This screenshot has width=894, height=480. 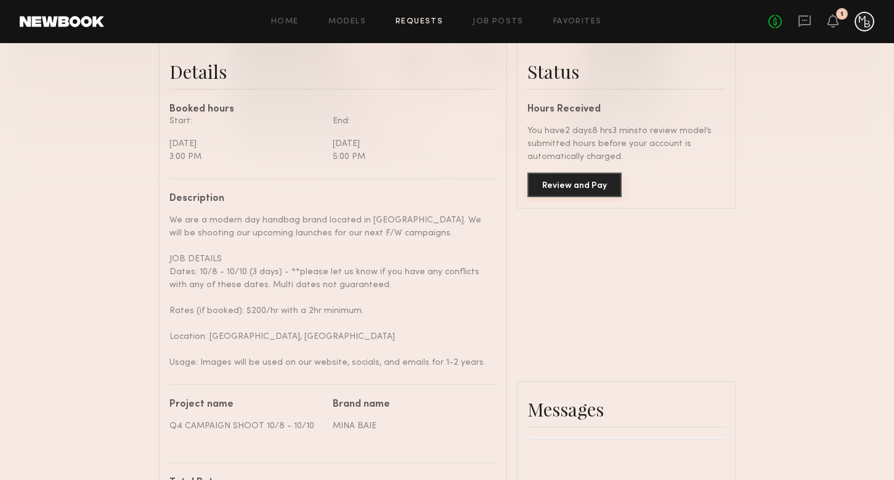 What do you see at coordinates (419, 22) in the screenshot?
I see `a: Requests` at bounding box center [419, 22].